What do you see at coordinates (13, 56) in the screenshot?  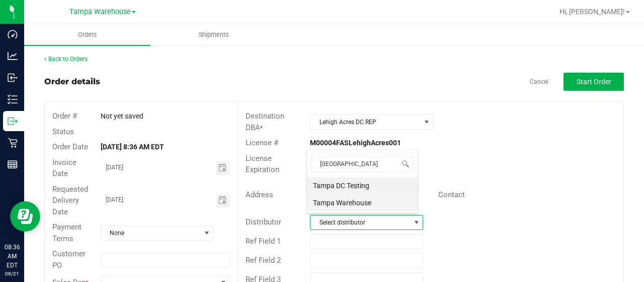 I see `inline-svg: Analytics` at bounding box center [13, 56].